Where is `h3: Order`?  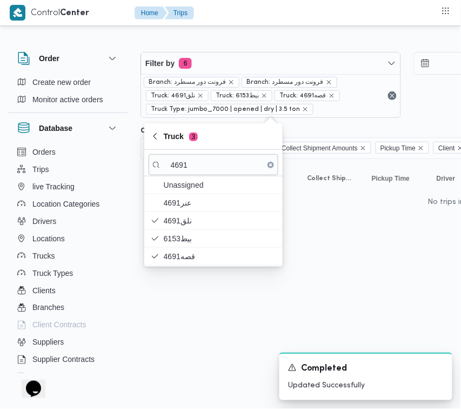 h3: Order is located at coordinates (49, 58).